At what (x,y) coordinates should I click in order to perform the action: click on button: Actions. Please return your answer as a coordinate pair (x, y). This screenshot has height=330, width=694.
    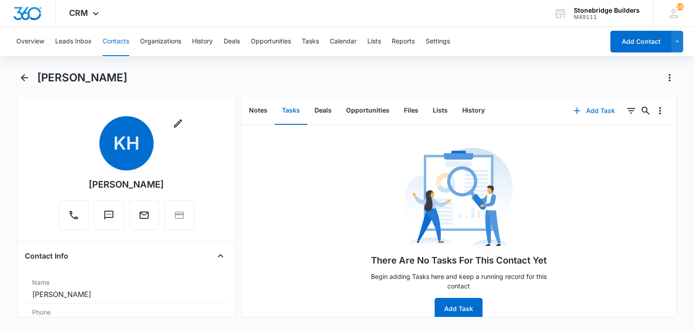
    Looking at the image, I should click on (670, 78).